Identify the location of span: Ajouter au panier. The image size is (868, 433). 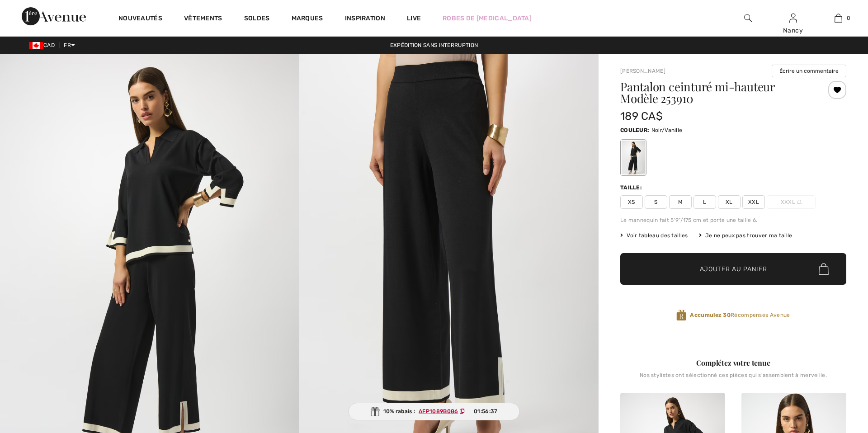
(733, 269).